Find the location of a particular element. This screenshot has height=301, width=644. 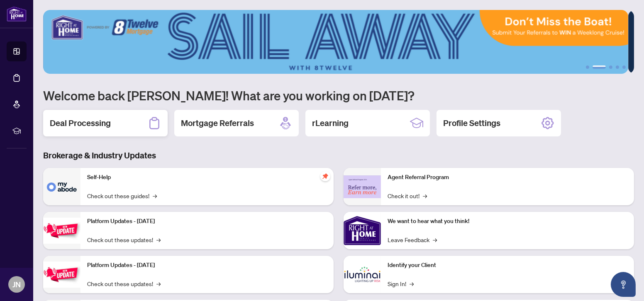

img: Slide 1 is located at coordinates (336, 42).